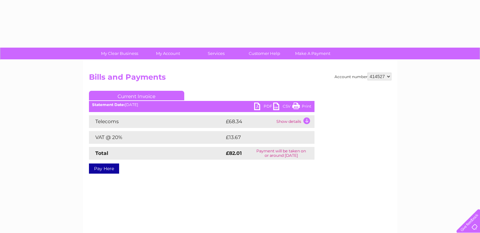  I want to click on a: Print, so click(302, 107).